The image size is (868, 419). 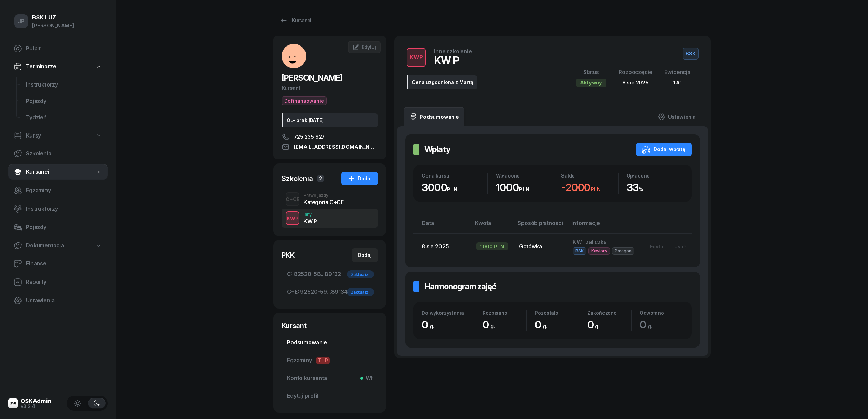 I want to click on h2: Wpłaty, so click(x=437, y=150).